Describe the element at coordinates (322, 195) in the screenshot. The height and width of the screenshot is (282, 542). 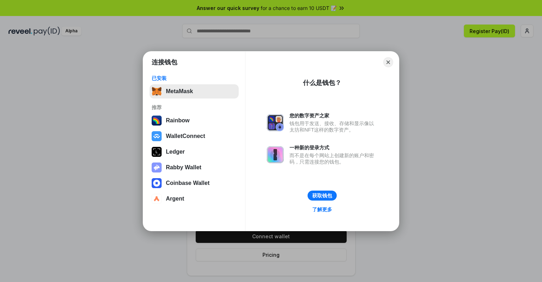
I see `button: 获取钱包` at that location.